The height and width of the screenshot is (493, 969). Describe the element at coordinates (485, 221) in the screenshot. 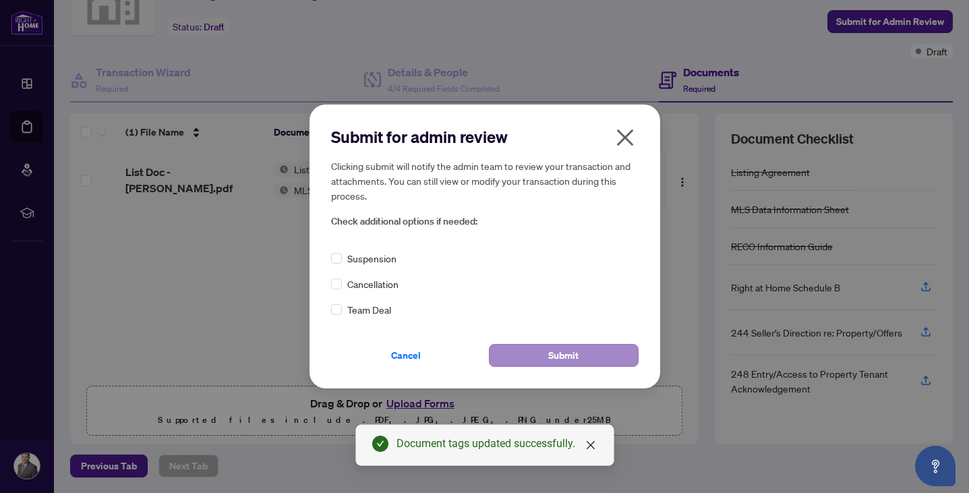

I see `span: Check additional options if needed:` at that location.